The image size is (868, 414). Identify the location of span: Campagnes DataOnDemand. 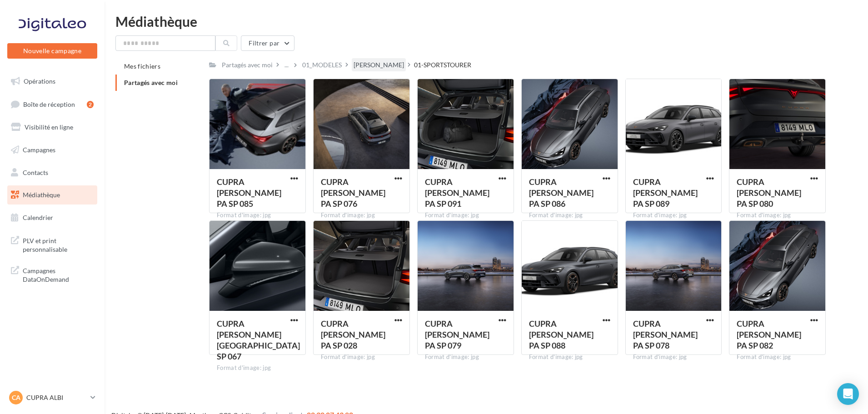
(58, 274).